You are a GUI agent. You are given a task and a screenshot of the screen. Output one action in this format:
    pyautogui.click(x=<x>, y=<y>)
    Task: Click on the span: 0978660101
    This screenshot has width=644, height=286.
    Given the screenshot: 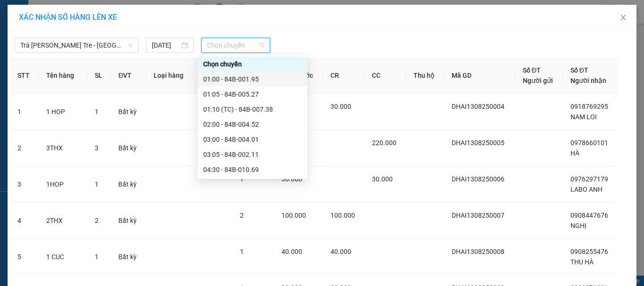 What is the action you would take?
    pyautogui.click(x=589, y=143)
    